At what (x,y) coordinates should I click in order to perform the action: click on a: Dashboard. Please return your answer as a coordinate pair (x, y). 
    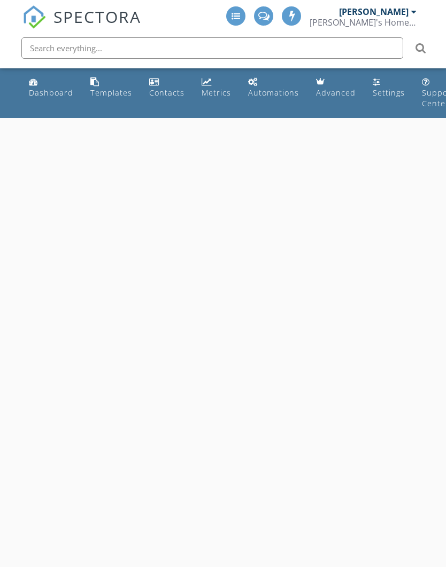
    Looking at the image, I should click on (51, 88).